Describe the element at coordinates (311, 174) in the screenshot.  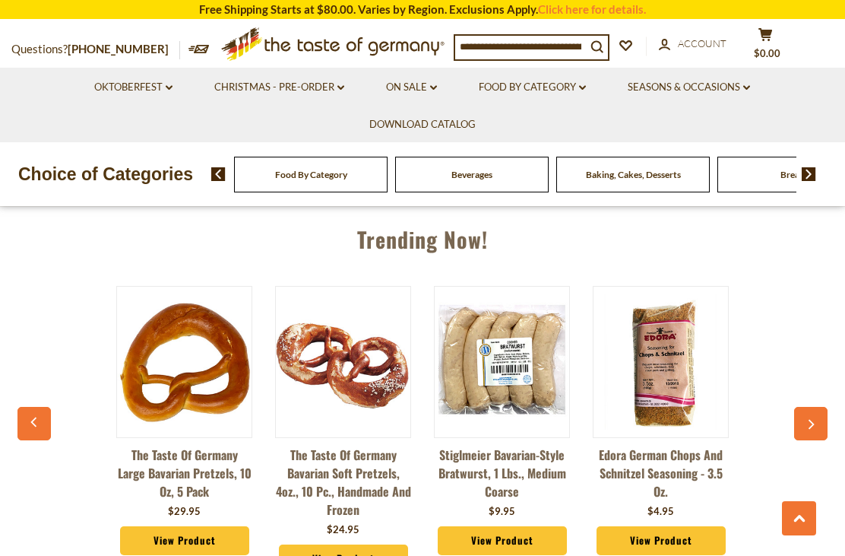
I see `span: Food By Category` at that location.